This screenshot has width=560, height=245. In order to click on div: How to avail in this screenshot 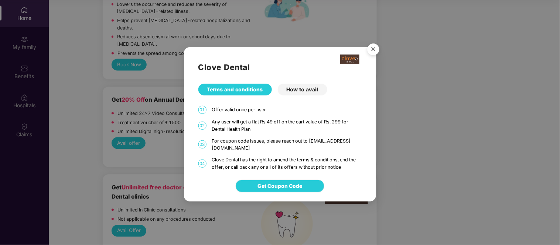, I will do `click(302, 90)`.